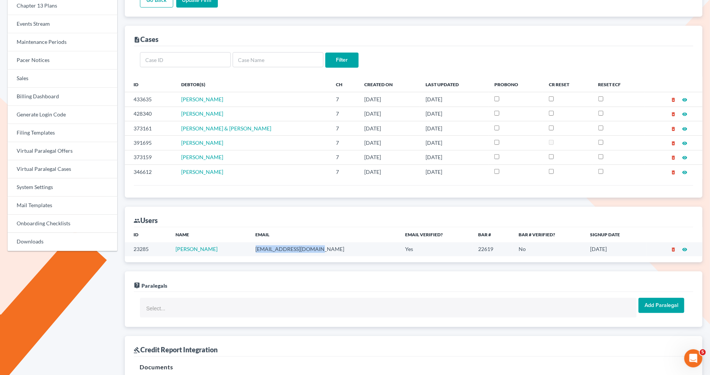  Describe the element at coordinates (619, 84) in the screenshot. I see `th: Reset ECF` at that location.